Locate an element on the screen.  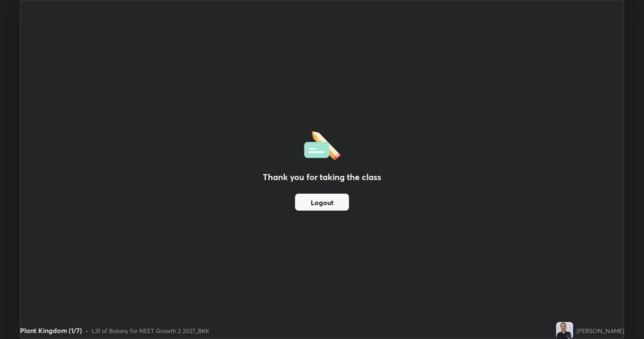
div: L31 of Botany for NEET Growth 2 2027_BKK is located at coordinates (150, 330).